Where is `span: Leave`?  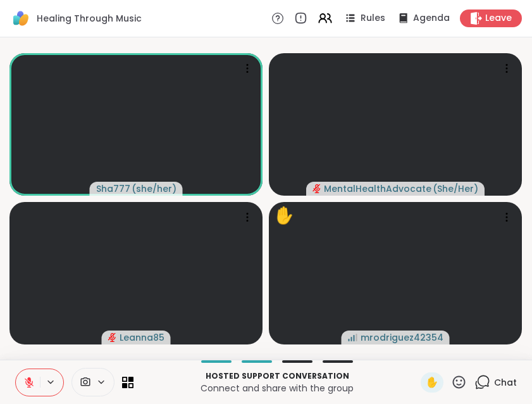 span: Leave is located at coordinates (499, 18).